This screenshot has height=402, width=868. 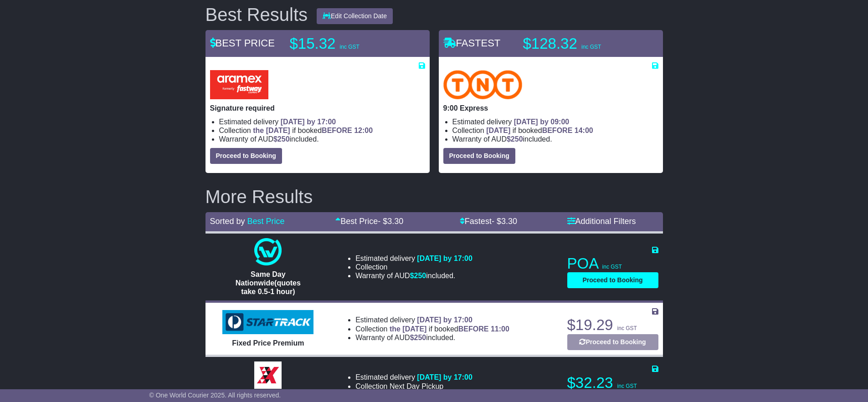 What do you see at coordinates (239, 85) in the screenshot?
I see `img: Aramex: Signature required` at bounding box center [239, 85].